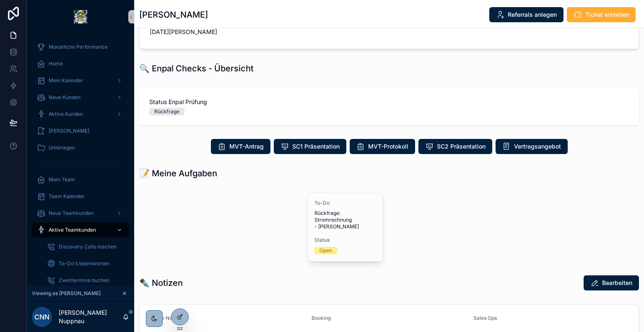 The width and height of the screenshot is (644, 332). What do you see at coordinates (86, 280) in the screenshot?
I see `a: Zweittermine buchen` at bounding box center [86, 280].